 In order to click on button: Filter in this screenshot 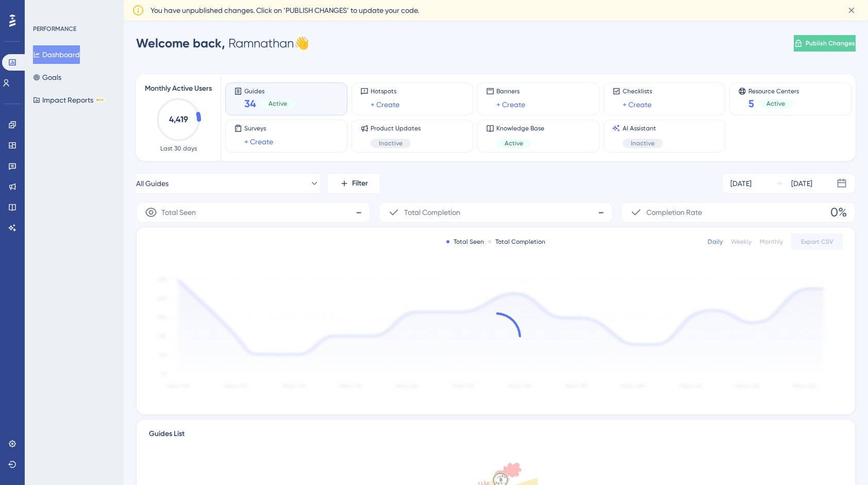, I will do `click(354, 183)`.